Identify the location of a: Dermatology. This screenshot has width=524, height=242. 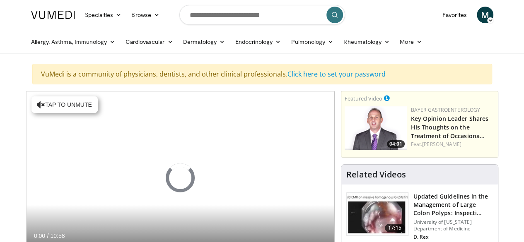
(204, 42).